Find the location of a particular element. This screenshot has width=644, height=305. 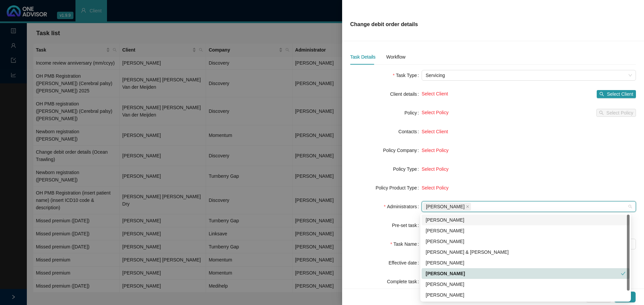

div: Bryce Combrink is located at coordinates (526, 285).